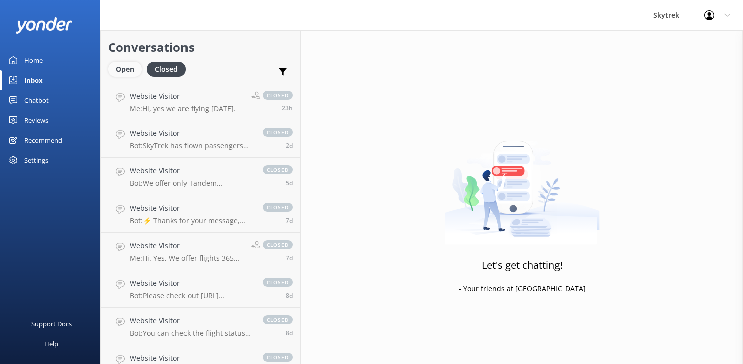 Image resolution: width=743 pixels, height=364 pixels. What do you see at coordinates (51, 344) in the screenshot?
I see `div: Help` at bounding box center [51, 344].